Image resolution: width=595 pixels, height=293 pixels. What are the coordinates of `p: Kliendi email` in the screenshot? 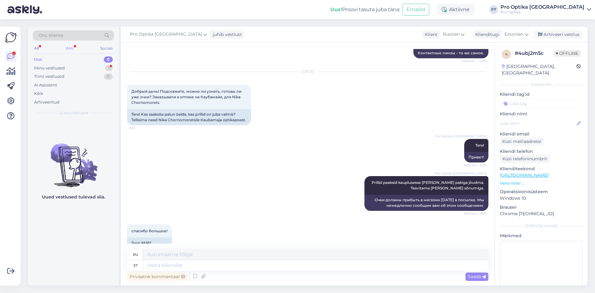 It's located at (541, 134).